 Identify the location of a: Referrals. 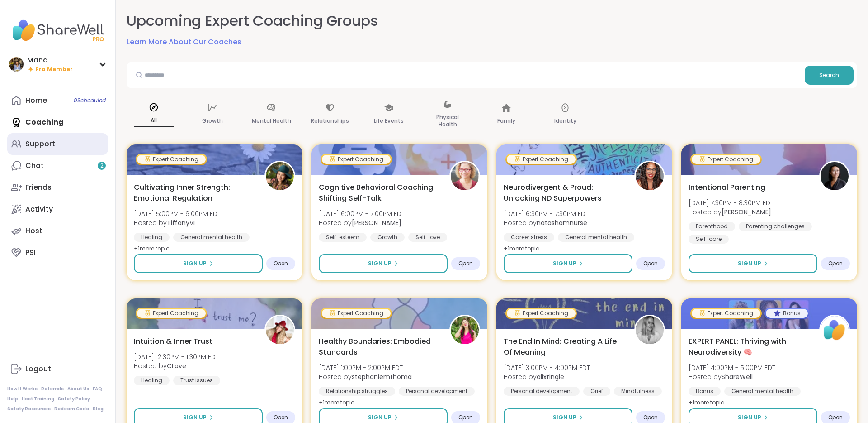
(53, 389).